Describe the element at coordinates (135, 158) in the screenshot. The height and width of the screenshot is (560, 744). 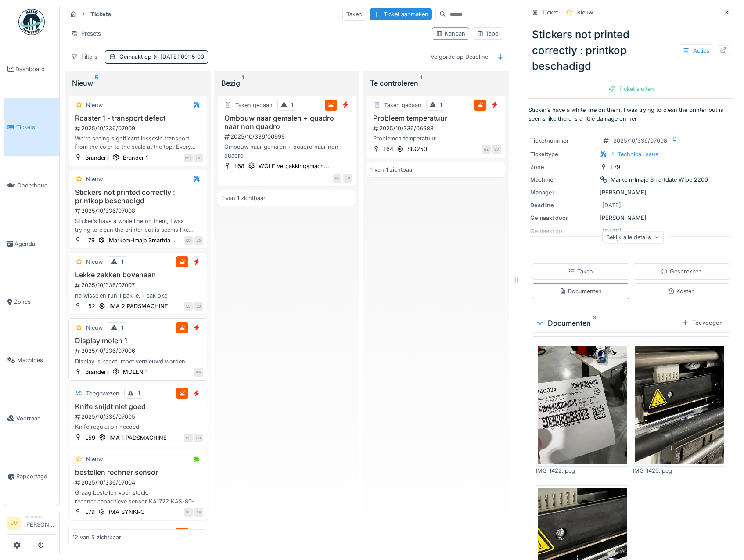
I see `div: Brander 1` at that location.